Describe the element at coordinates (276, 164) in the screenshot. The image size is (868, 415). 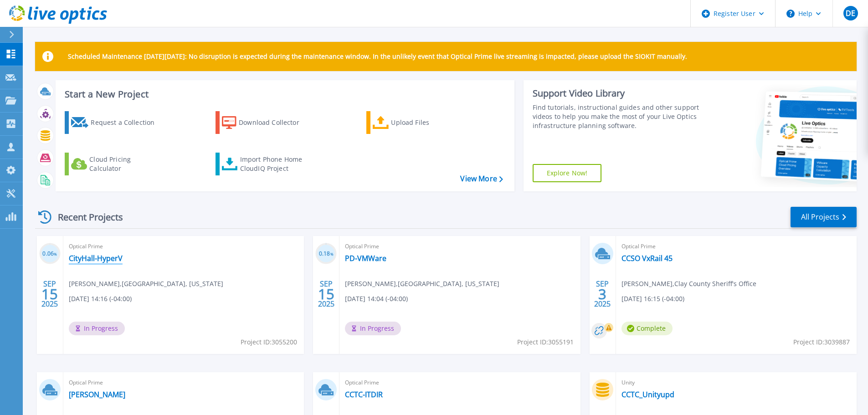
I see `div: Import Phone Home CloudIQ Project` at that location.